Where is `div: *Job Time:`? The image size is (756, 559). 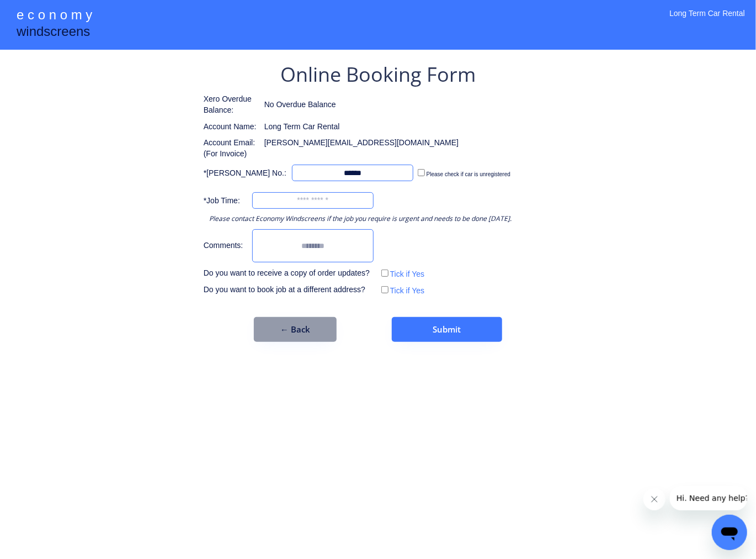
div: *Job Time: is located at coordinates (225, 201).